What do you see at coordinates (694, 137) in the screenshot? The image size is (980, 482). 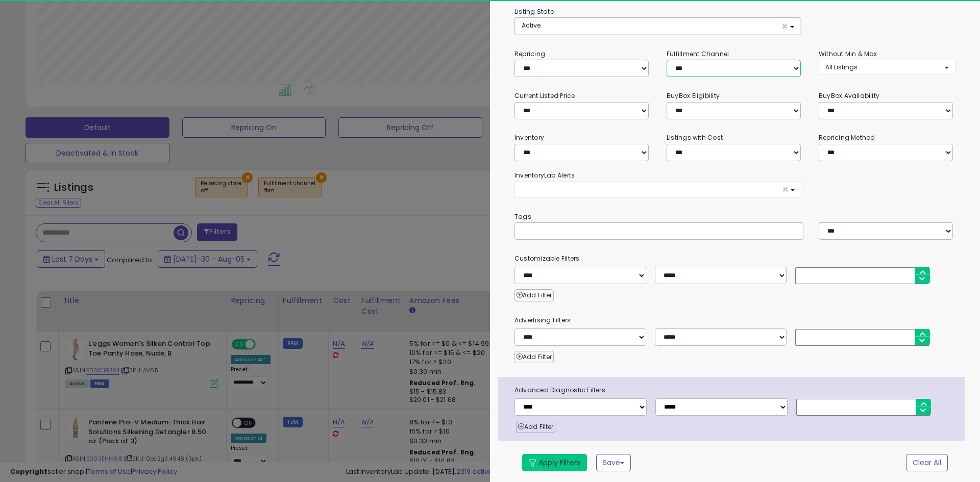 I see `small: Listings with Cost` at bounding box center [694, 137].